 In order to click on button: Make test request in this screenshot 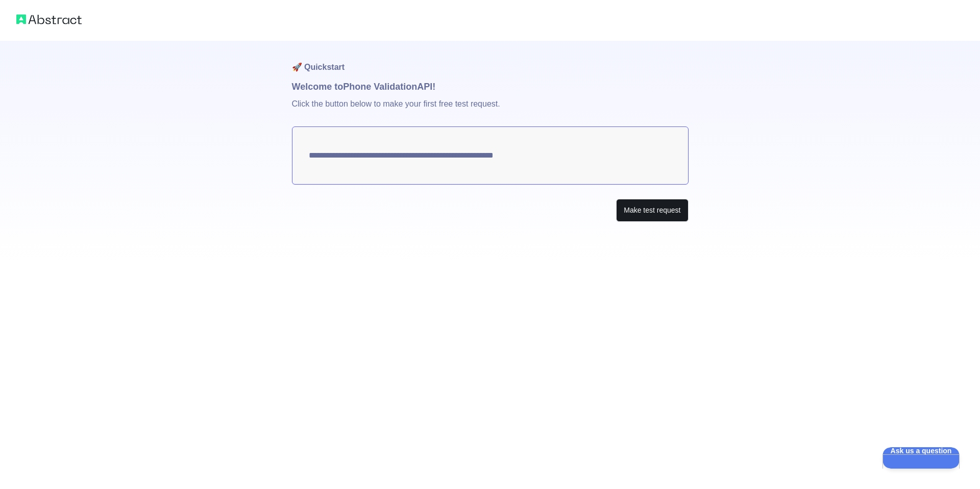, I will do `click(652, 210)`.